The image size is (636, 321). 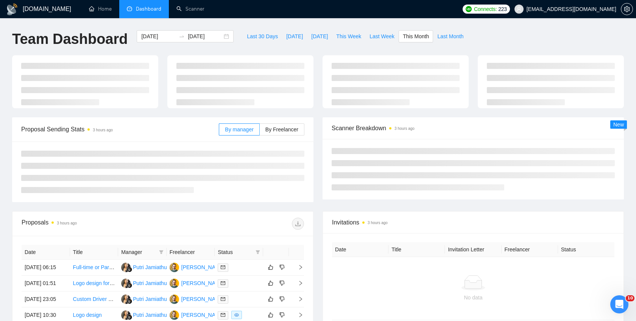 I want to click on span: This Week, so click(x=348, y=36).